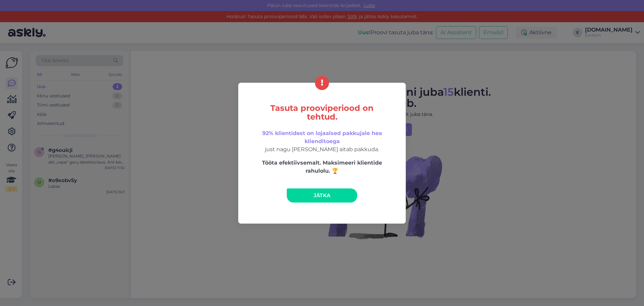 The height and width of the screenshot is (306, 644). Describe the element at coordinates (322, 137) in the screenshot. I see `span: 92% klientidest on lojaalsed pakkujale hea klienditoega` at that location.